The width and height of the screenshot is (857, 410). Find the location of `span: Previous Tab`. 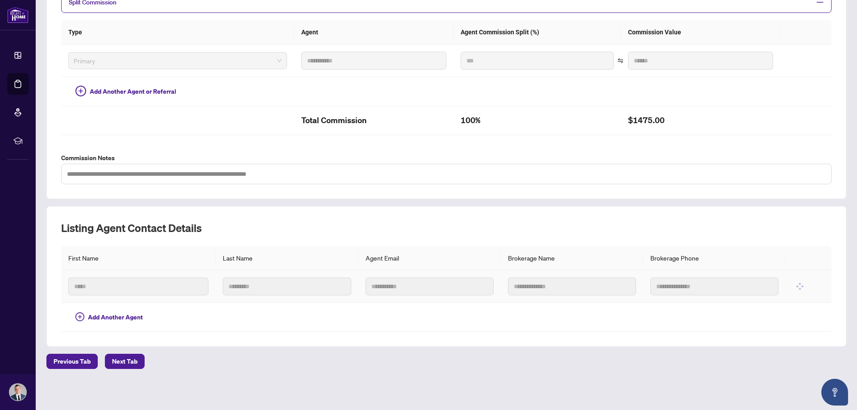

span: Previous Tab is located at coordinates (72, 361).